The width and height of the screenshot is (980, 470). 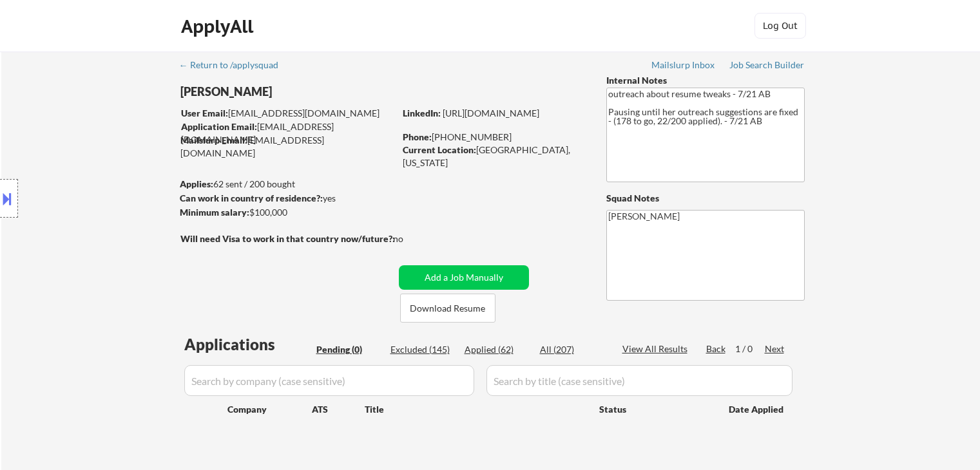 I want to click on div: ← Return to /applysquad, so click(x=234, y=65).